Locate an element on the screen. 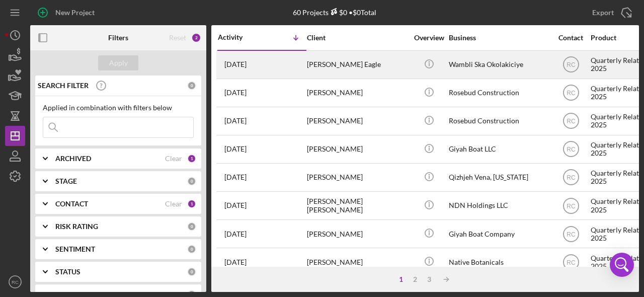 The height and width of the screenshot is (297, 644). div: NDN Holdings LLC is located at coordinates (499, 205).